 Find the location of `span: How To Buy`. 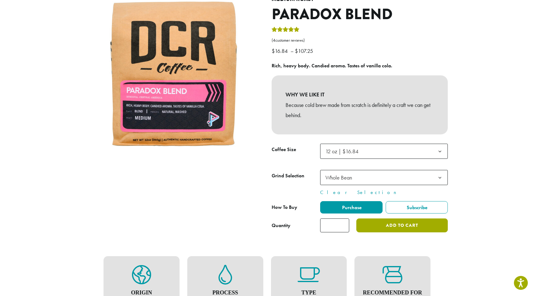

span: How To Buy is located at coordinates (284, 207).